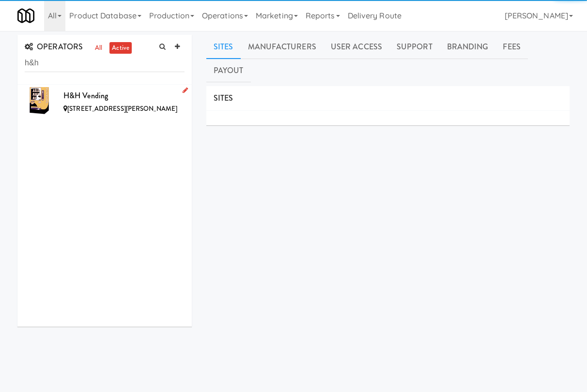 This screenshot has width=587, height=392. I want to click on a: Sites, so click(223, 47).